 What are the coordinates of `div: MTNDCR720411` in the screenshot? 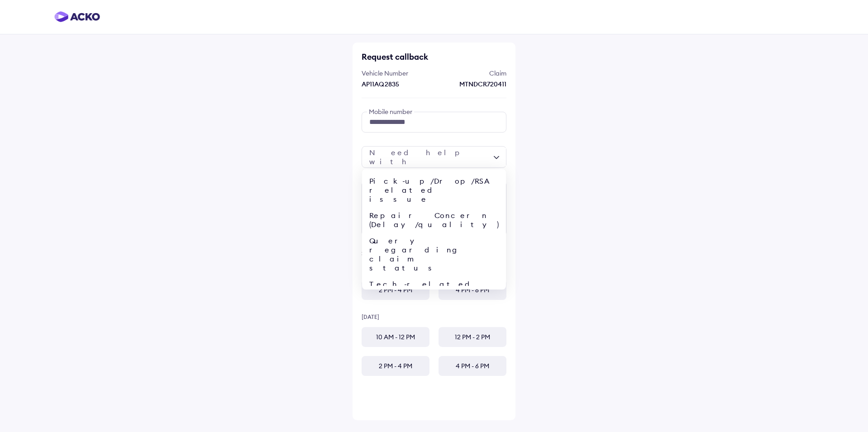 It's located at (471, 84).